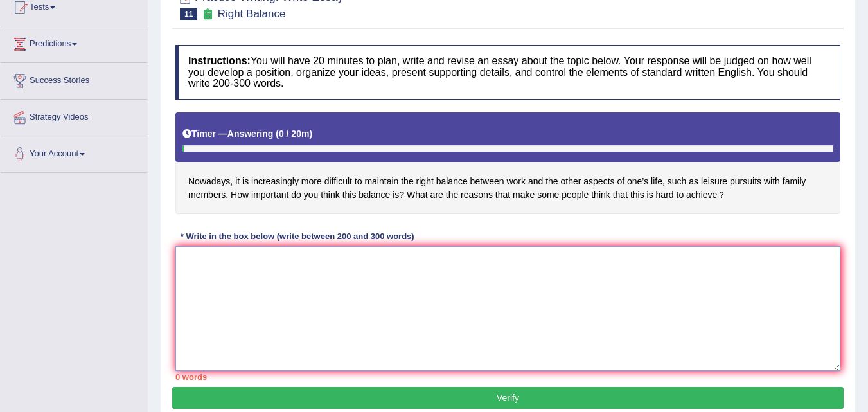  I want to click on h5: Timer —, so click(248, 134).